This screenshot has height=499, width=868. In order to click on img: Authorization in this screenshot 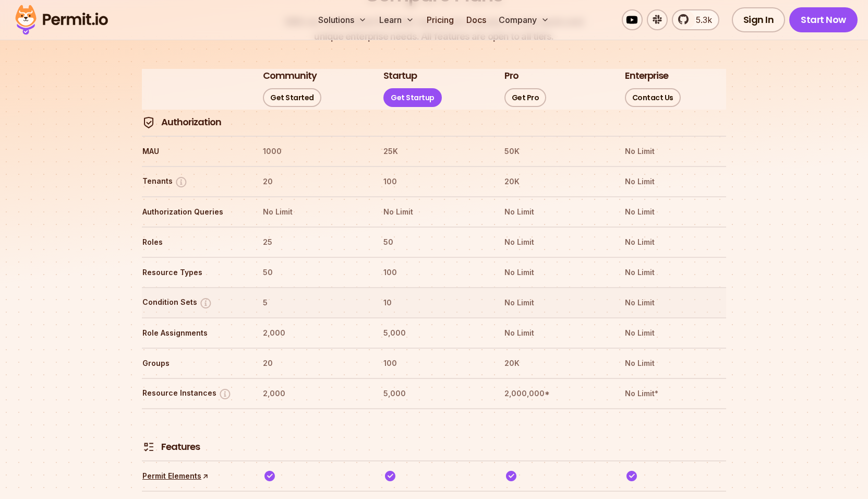, I will do `click(149, 123)`.